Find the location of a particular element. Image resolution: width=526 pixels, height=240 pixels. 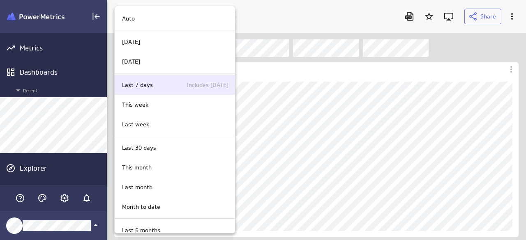

div: Auto is located at coordinates (175, 18).